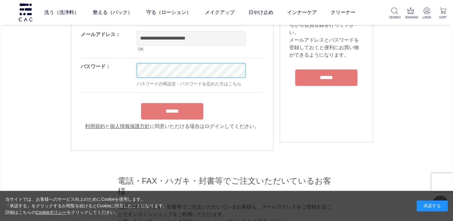  Describe the element at coordinates (86, 206) in the screenshot. I see `div: 当サイトでは、お客様へのサービス向上のためにCookieを使用します。 「承諾する」をクリックするか閲覧を続けるとCookieに同意したことになります。 詳細はこちらの をクリックしてください。` at that location.